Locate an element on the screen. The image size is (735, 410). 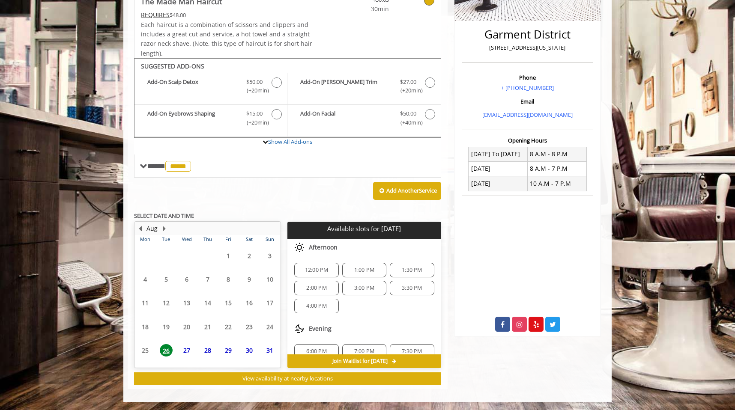
td: 8 A.M - 8 P.M is located at coordinates (557, 154).